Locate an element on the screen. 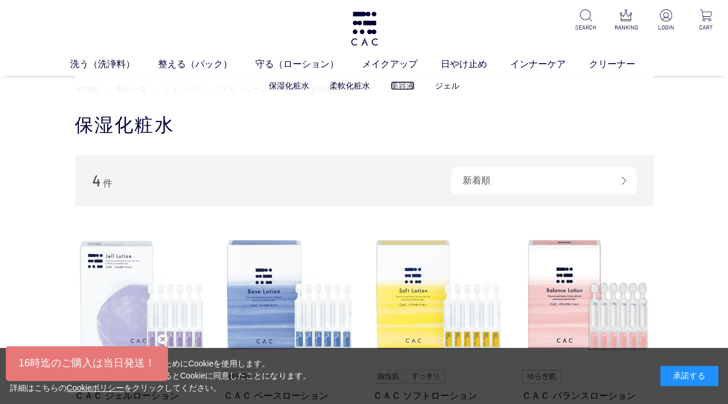 Image resolution: width=728 pixels, height=404 pixels. a: ＣＡＣ ジェルローション is located at coordinates (141, 295).